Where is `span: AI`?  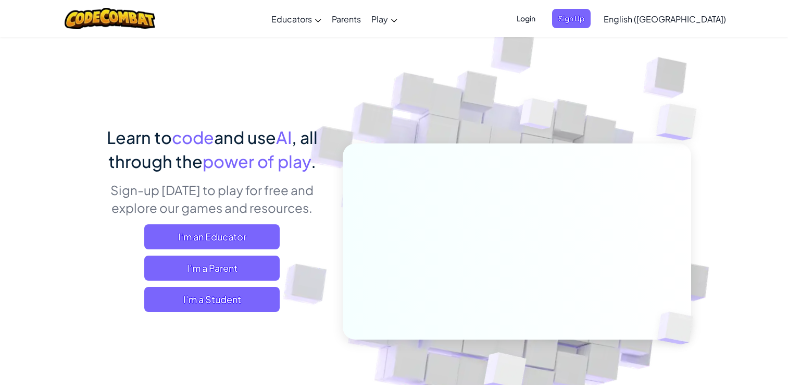 span: AI is located at coordinates (284, 137).